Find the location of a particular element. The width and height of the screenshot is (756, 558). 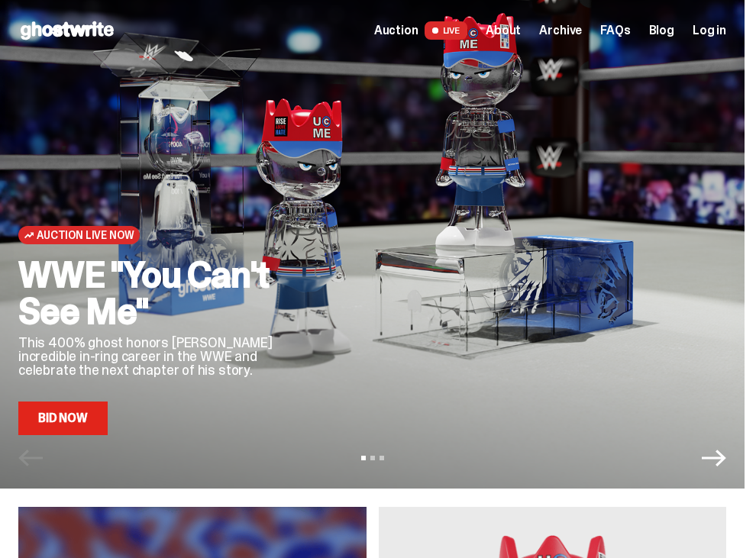

span: About is located at coordinates (503, 31).